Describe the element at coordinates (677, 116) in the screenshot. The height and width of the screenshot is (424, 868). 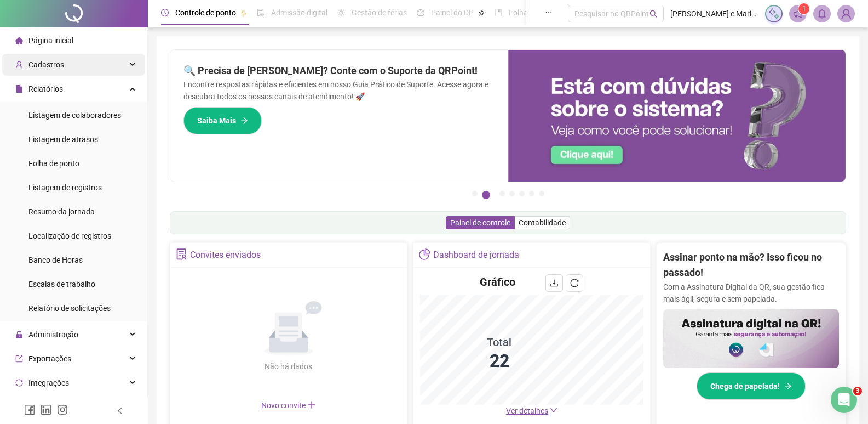
I see `img: banner%2F0cf4e1f0-cb71-40ef-aa93-44bd3d4ee559.png` at that location.